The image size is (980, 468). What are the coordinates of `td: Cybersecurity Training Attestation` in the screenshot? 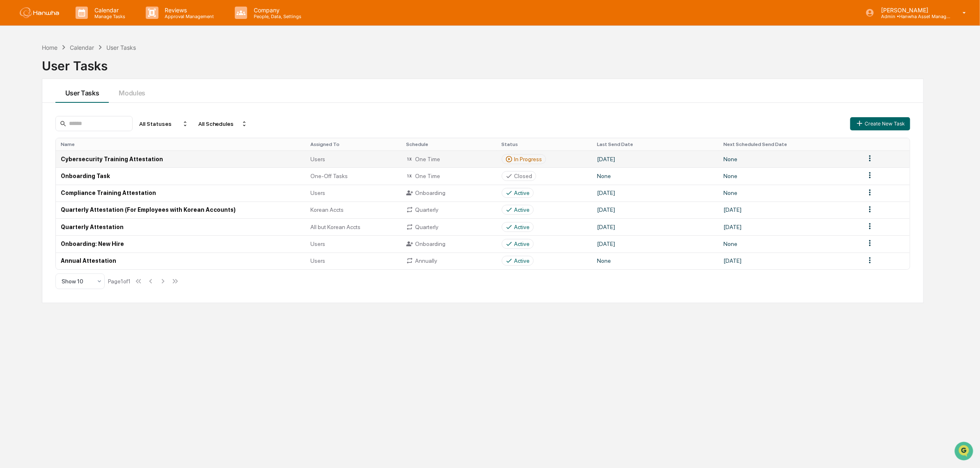 It's located at (181, 158).